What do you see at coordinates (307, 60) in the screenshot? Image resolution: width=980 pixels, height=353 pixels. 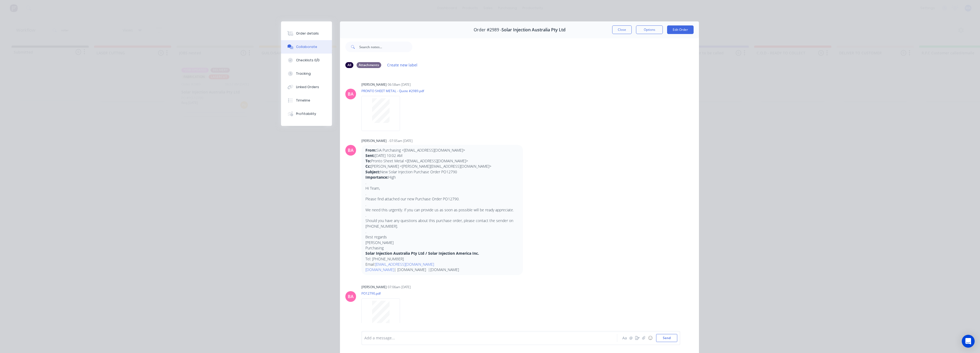 I see `button: Checklists 0/0` at bounding box center [307, 60].